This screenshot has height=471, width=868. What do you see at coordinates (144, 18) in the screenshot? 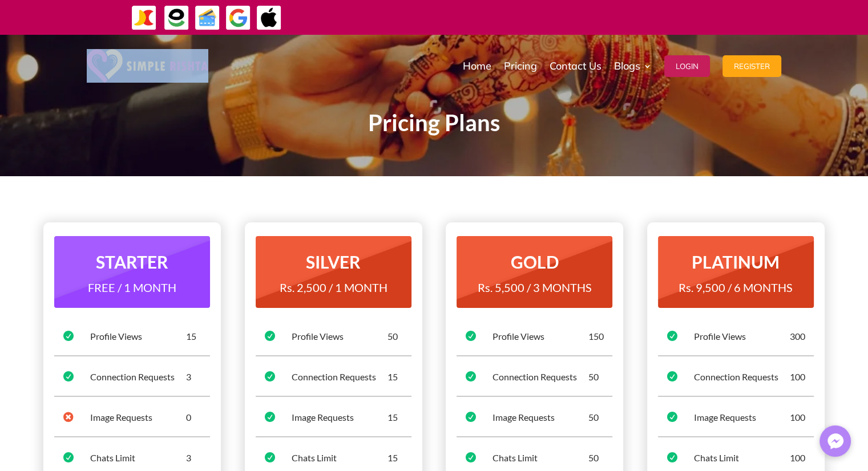
I see `img: JazzCash-icon` at bounding box center [144, 18].